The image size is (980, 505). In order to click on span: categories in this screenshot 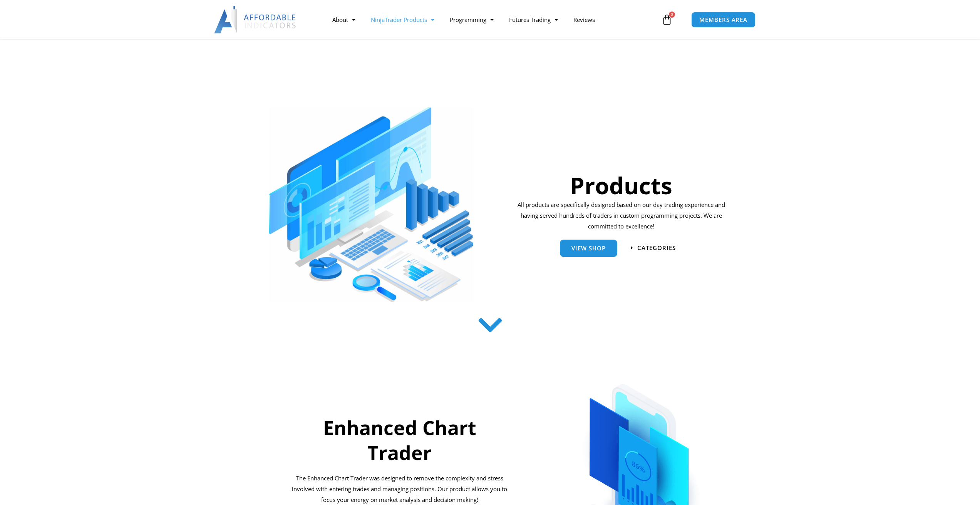, I will do `click(656, 247)`.